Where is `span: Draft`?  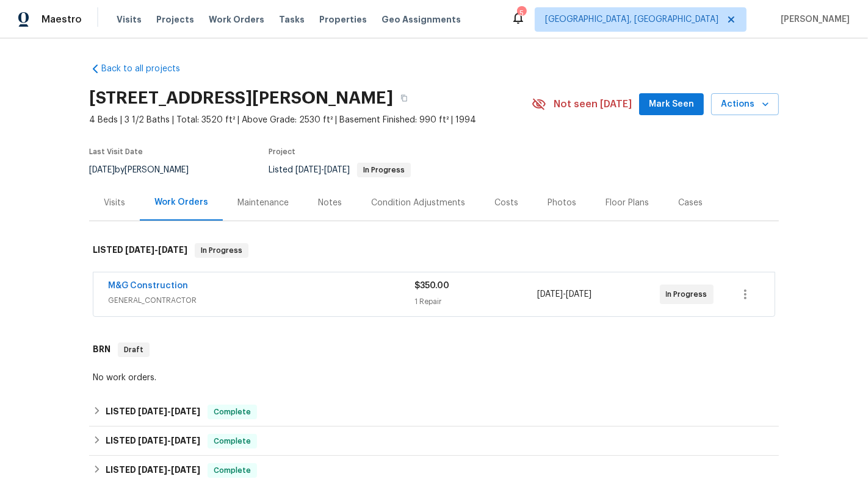 span: Draft is located at coordinates (133, 350).